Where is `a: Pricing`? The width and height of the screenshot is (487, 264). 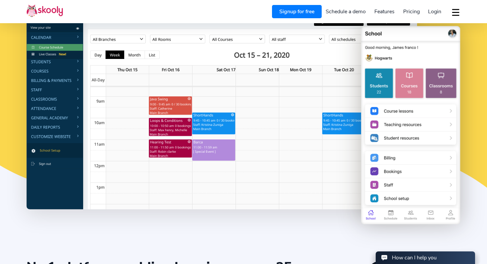 a: Pricing is located at coordinates (411, 12).